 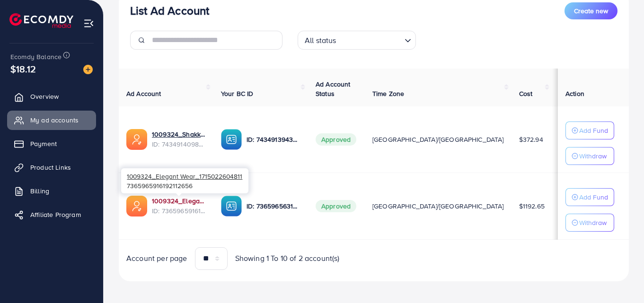 I want to click on span: $1192.65, so click(x=532, y=206).